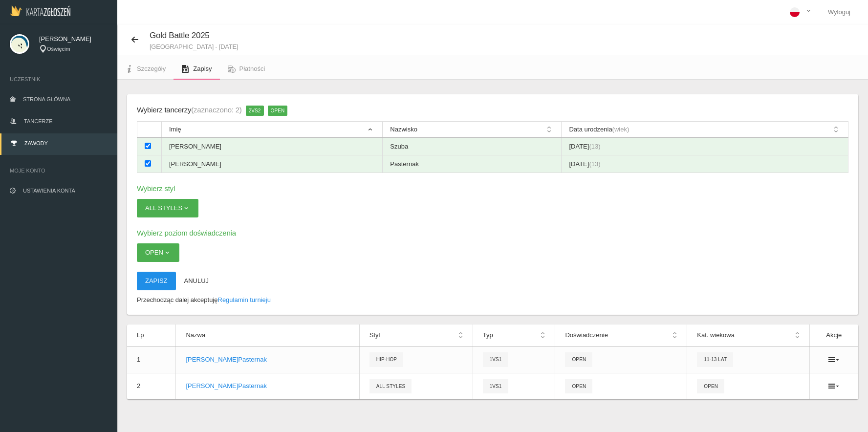 The image size is (868, 432). Describe the element at coordinates (386, 359) in the screenshot. I see `span: Hip-hop` at that location.